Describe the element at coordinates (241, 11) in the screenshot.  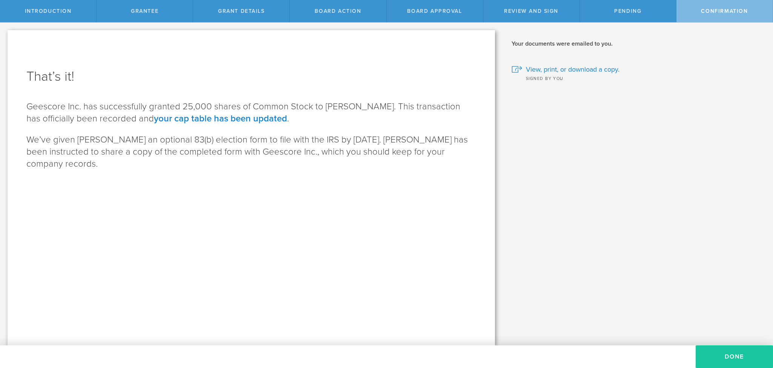
I see `span: Grant Details` at that location.